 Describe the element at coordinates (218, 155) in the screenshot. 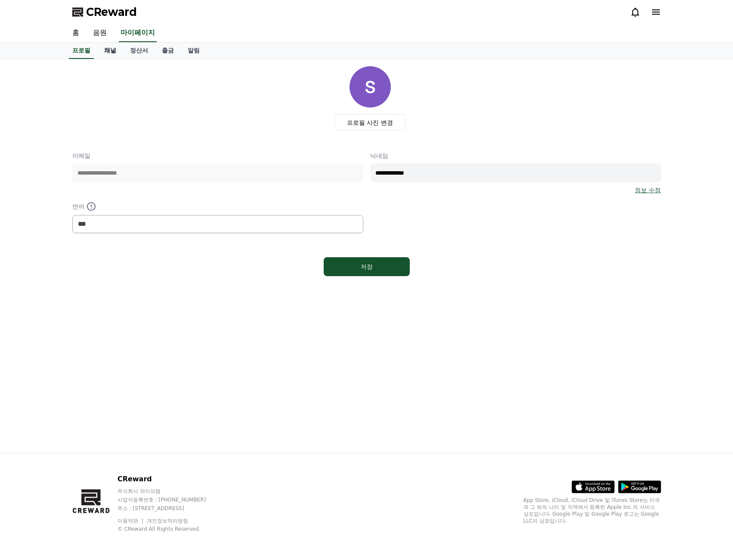

I see `p: 이메일` at that location.